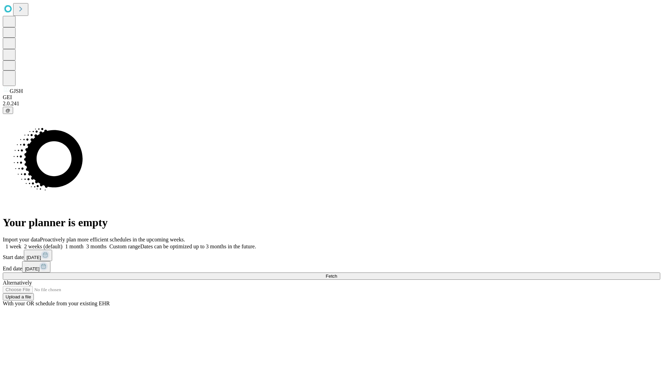  Describe the element at coordinates (18, 297) in the screenshot. I see `button: Upload a file` at that location.